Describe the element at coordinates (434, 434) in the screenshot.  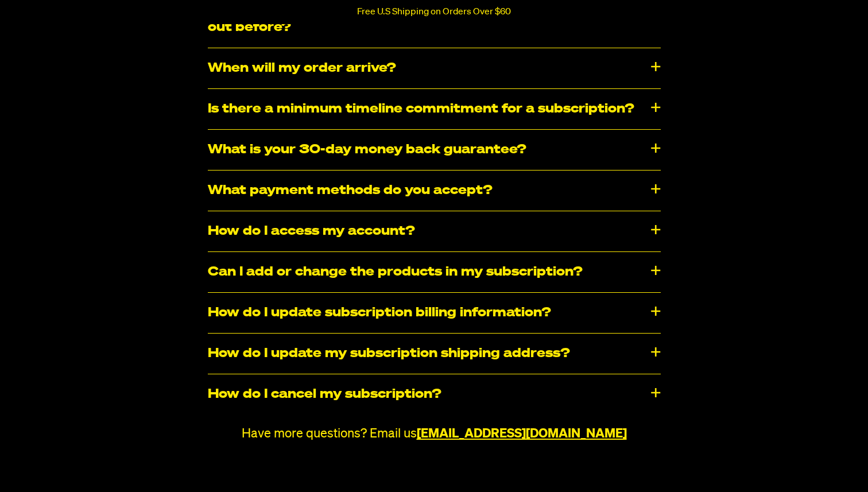
I see `p: Have more questions? Email us` at that location.